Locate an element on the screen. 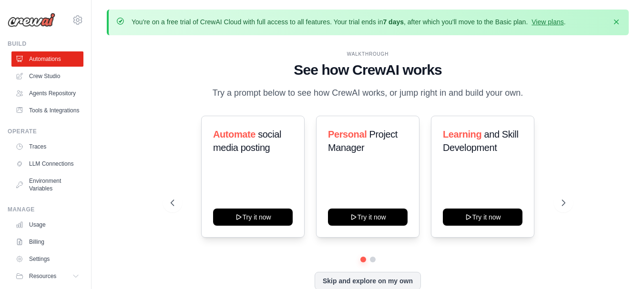  button: Resources is located at coordinates (47, 277).